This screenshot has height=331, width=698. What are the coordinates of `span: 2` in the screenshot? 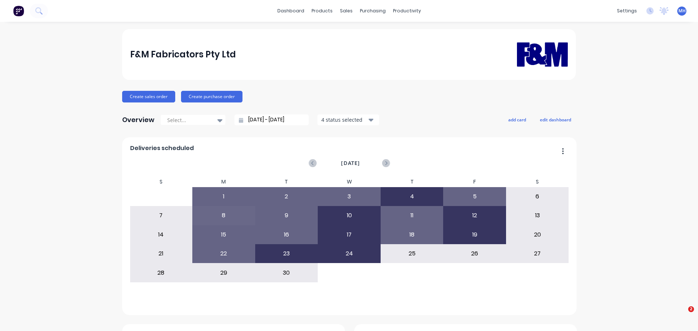 It's located at (691, 310).